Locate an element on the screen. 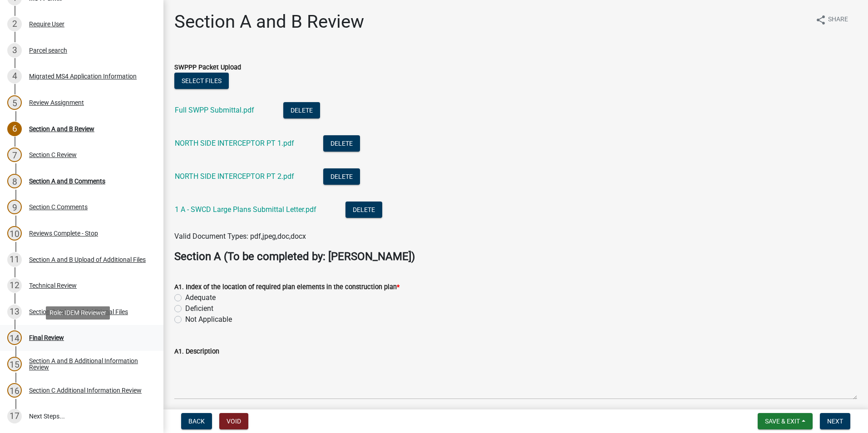  label: A1. Index of the location of required plan elements in the construction plan is located at coordinates (287, 287).